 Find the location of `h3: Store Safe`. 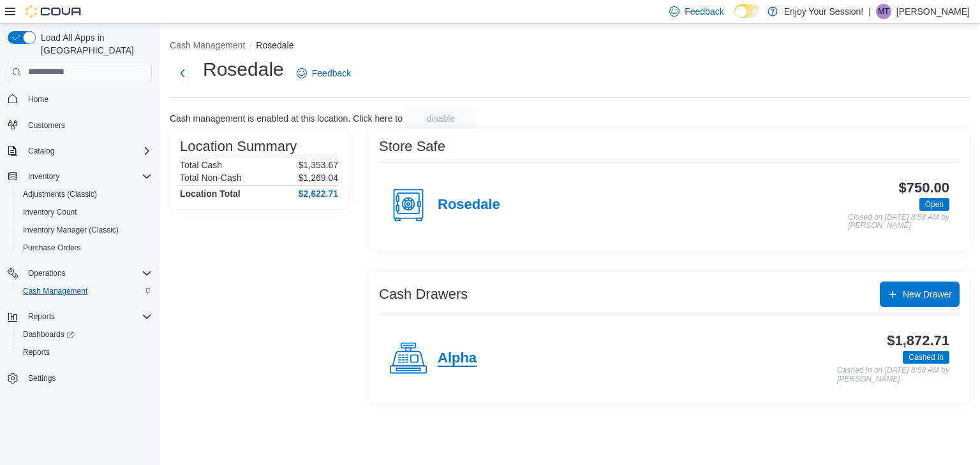

h3: Store Safe is located at coordinates (412, 147).